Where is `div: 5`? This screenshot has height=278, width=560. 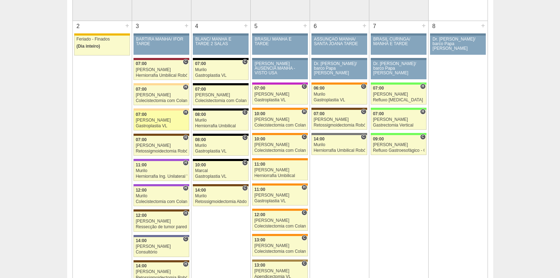 div: 5 is located at coordinates (256, 26).